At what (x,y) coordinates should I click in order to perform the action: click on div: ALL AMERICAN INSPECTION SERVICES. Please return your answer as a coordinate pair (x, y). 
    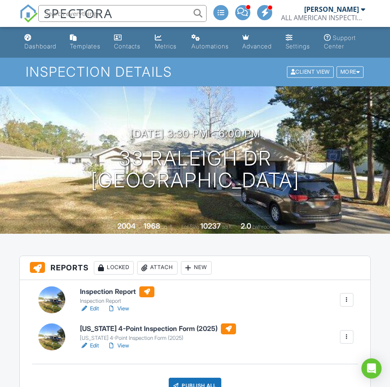
    Looking at the image, I should click on (323, 18).